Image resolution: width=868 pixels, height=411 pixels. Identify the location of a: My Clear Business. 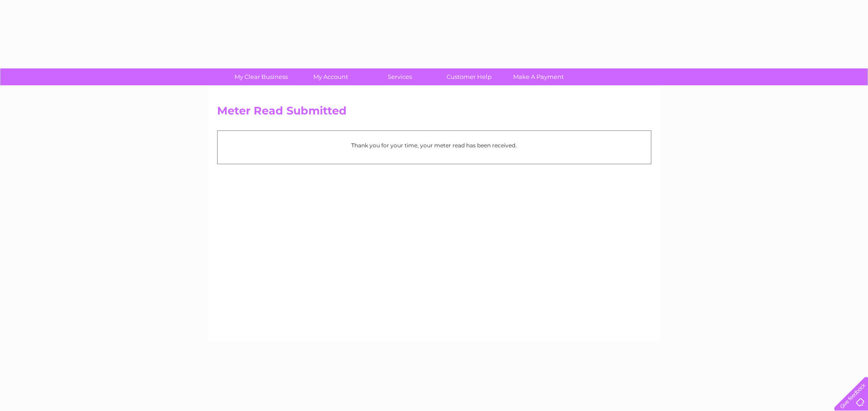
(261, 76).